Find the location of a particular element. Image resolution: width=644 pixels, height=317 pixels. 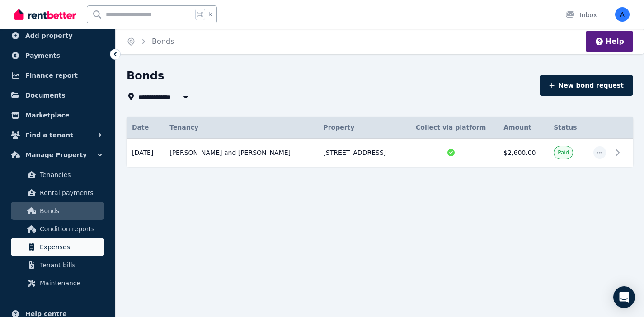

button: Manage Property is located at coordinates (57, 155).